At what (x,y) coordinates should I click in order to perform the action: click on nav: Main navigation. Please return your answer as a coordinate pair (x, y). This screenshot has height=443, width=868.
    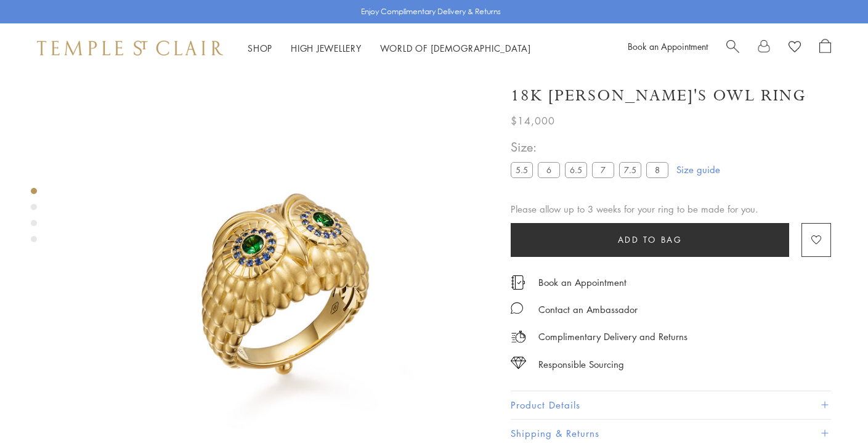
    Looking at the image, I should click on (389, 48).